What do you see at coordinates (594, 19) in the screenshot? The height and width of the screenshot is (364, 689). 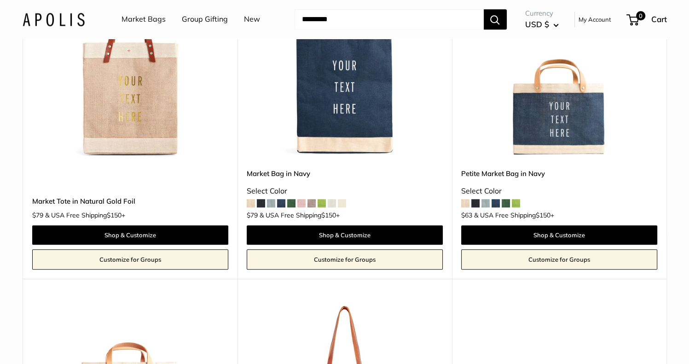 I see `a: My Account` at bounding box center [594, 19].